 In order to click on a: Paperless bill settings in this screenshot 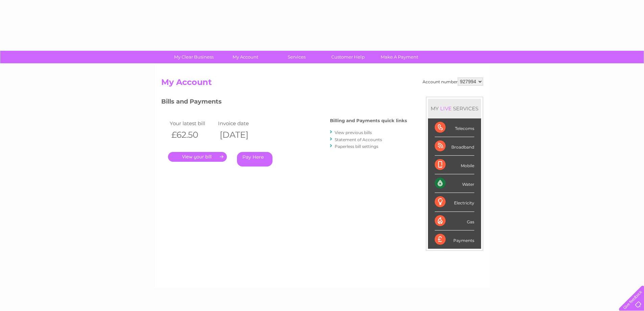, I will do `click(356, 146)`.